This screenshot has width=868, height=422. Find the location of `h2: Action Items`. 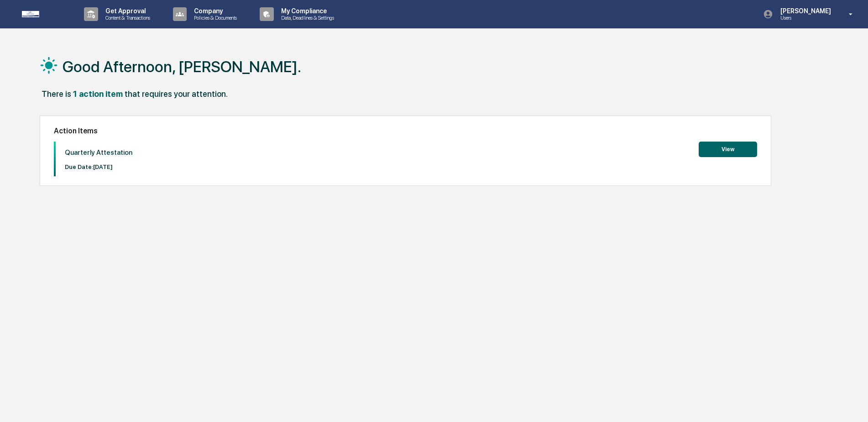

h2: Action Items is located at coordinates (405, 130).